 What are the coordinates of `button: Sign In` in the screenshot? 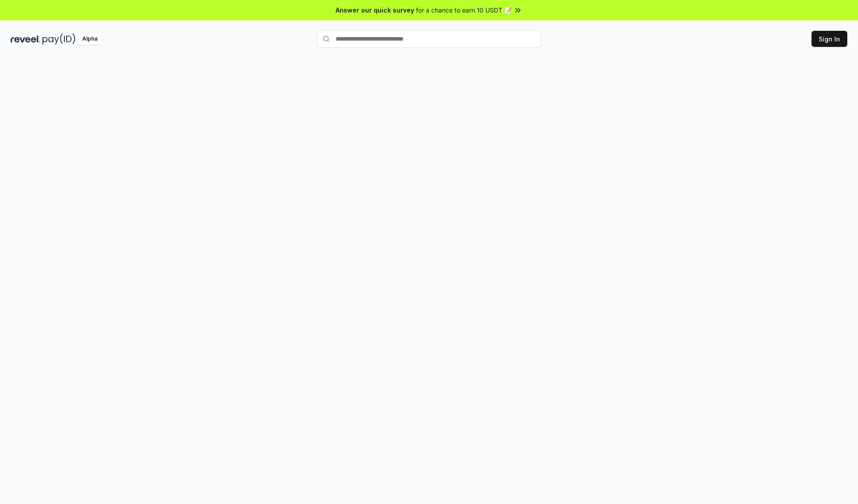 It's located at (829, 39).